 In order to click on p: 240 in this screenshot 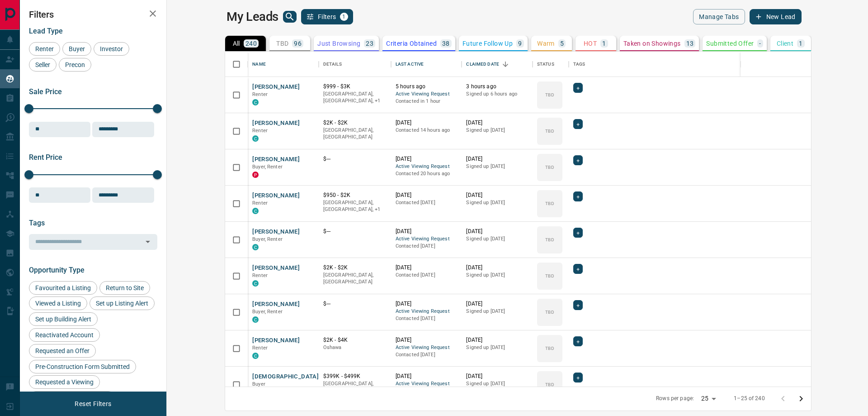, I will do `click(251, 44)`.